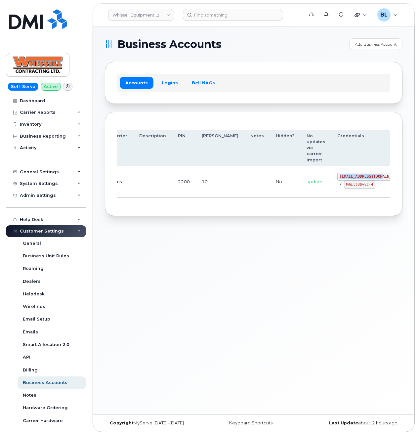  I want to click on td: No, so click(285, 182).